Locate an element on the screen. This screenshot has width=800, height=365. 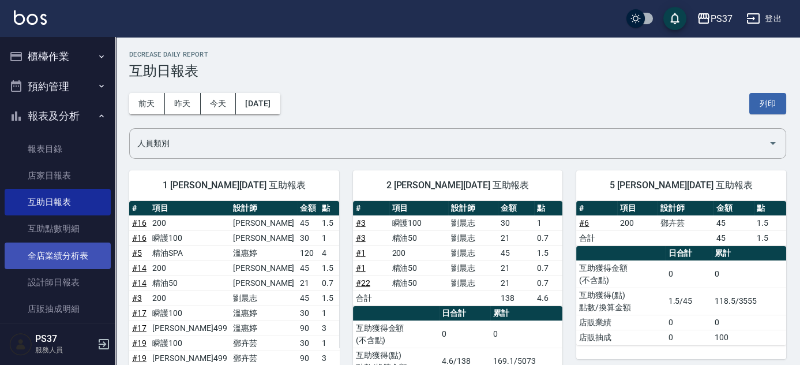
a: 費用分析表 is located at coordinates (58, 335).